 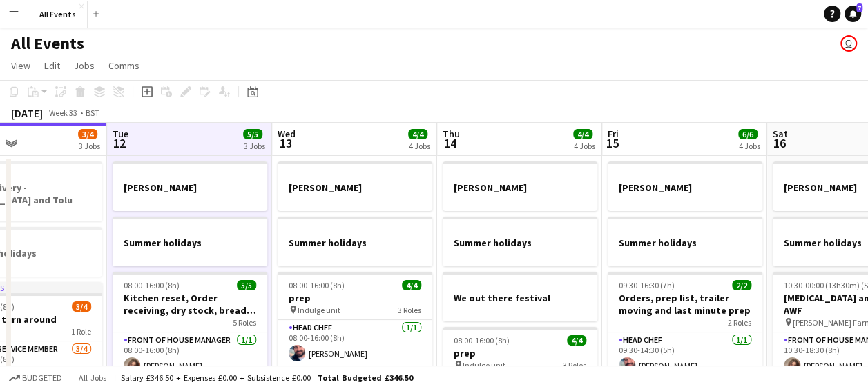 What do you see at coordinates (647, 285) in the screenshot?
I see `span: 09:30-16:30 (7h)` at bounding box center [647, 285].